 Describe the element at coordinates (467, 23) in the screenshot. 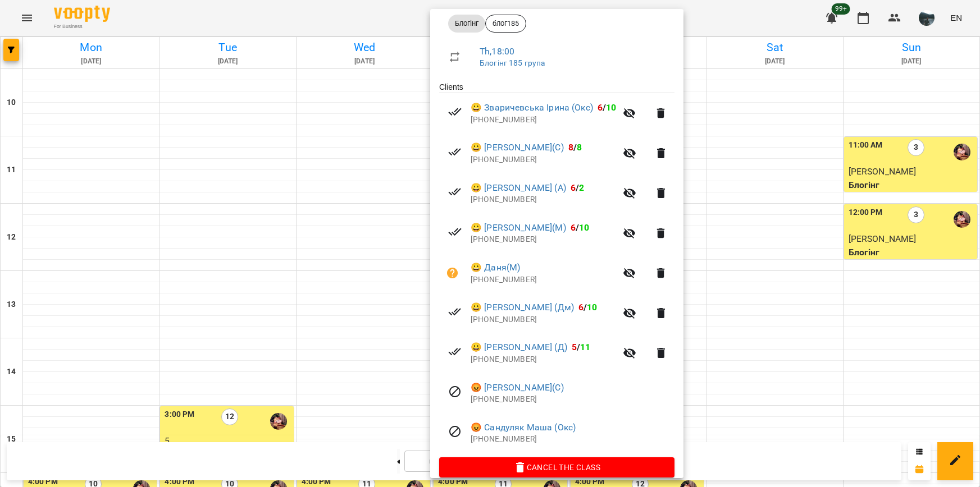

I see `span: Блогінг` at that location.